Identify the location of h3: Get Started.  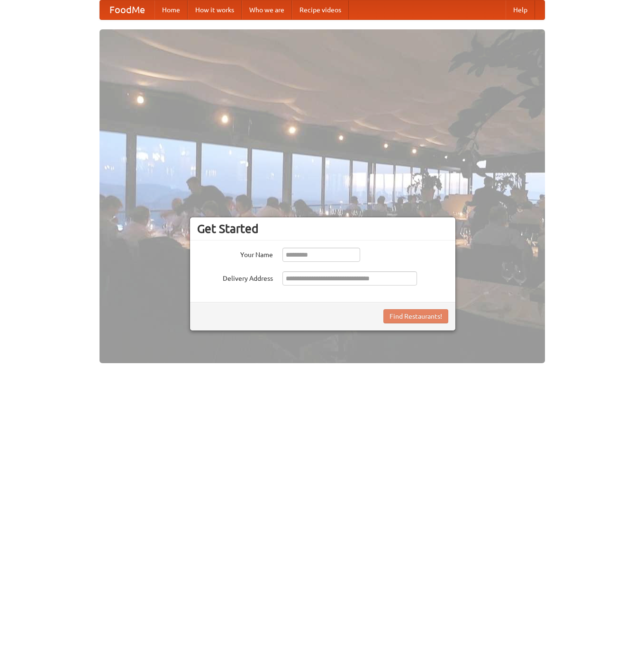
(323, 229).